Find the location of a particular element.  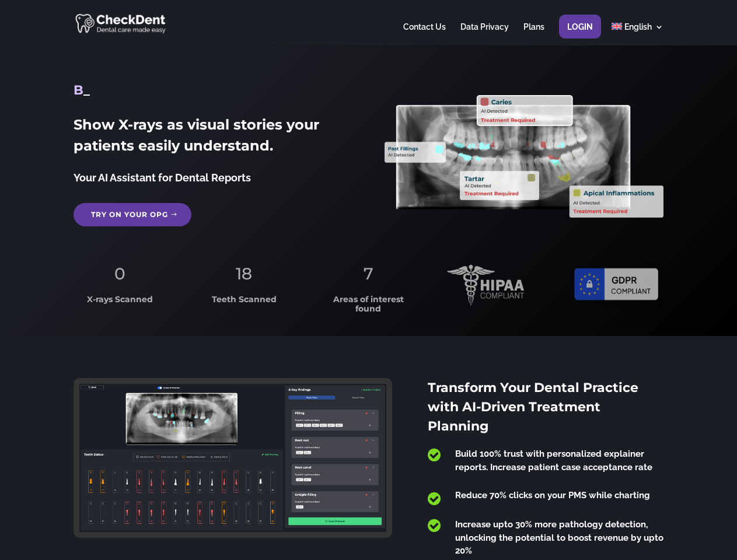

a: Login is located at coordinates (580, 34).